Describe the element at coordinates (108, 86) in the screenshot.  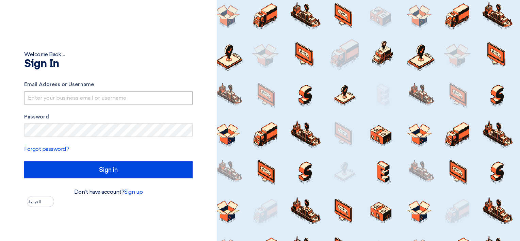
I see `label: Email Address or Username` at that location.